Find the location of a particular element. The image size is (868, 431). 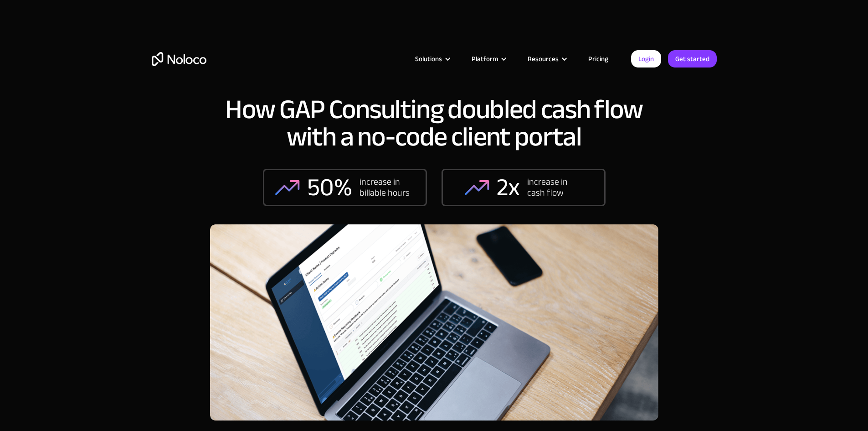

div: increase in cash flow is located at coordinates (554, 188).